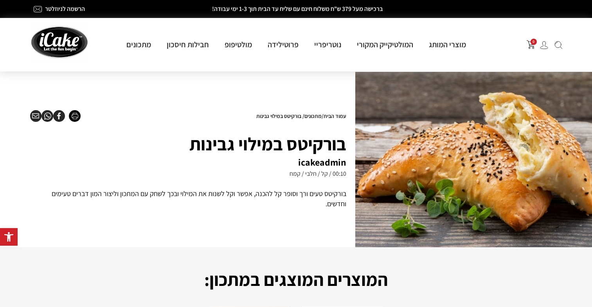 The width and height of the screenshot is (592, 307). I want to click on a: המולטיקייק המקורי, so click(385, 45).